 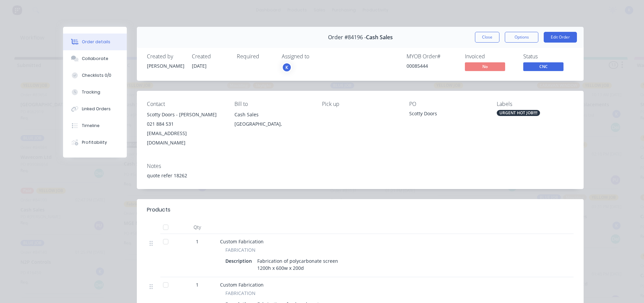 I want to click on span: No, so click(x=485, y=66).